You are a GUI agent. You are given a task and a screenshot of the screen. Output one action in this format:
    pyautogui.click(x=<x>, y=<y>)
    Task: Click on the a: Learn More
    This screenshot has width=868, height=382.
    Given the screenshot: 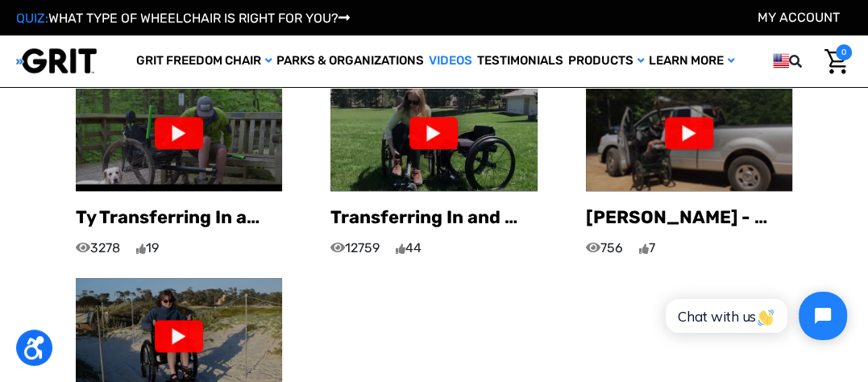 What is the action you would take?
    pyautogui.click(x=692, y=61)
    